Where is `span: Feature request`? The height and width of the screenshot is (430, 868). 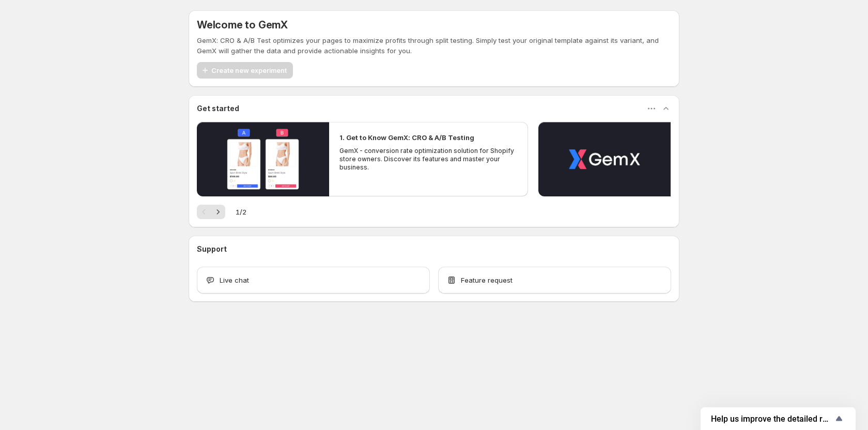 span: Feature request is located at coordinates (487, 280).